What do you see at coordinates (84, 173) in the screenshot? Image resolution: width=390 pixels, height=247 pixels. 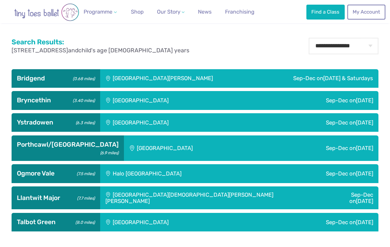 I see `small: (7.5 miles)` at bounding box center [84, 173].